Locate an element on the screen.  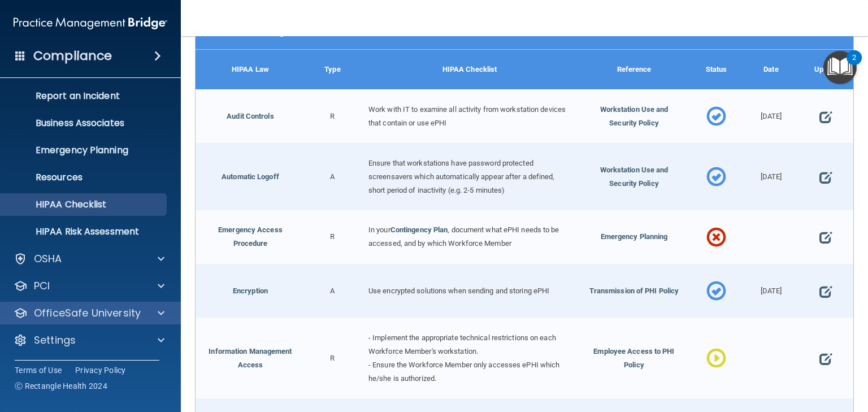
span: Ensure that workstations have password protected screensavers which automatically appear after a ... is located at coordinates (462, 176).